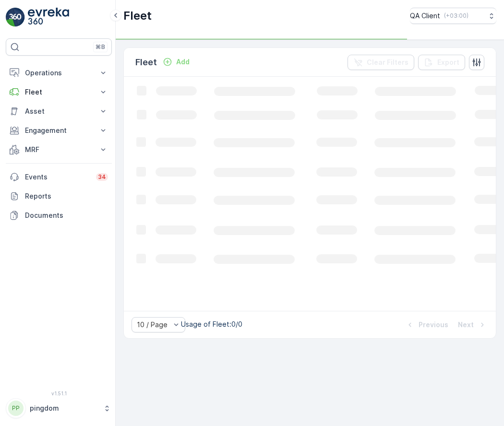 Image resolution: width=504 pixels, height=426 pixels. I want to click on p: ( +03:00 ), so click(455, 16).